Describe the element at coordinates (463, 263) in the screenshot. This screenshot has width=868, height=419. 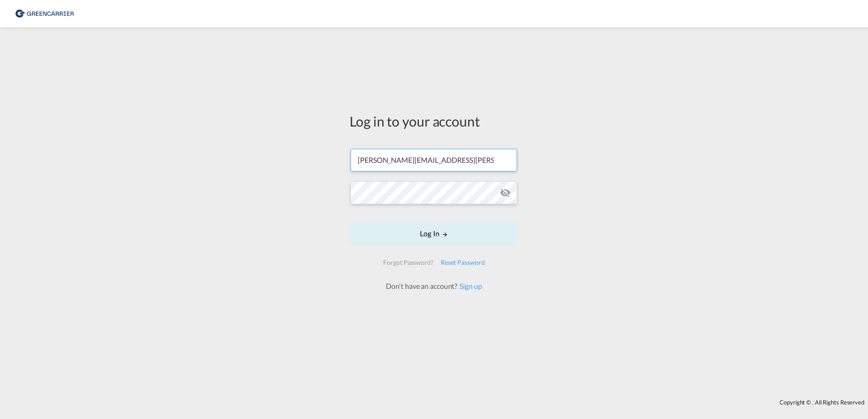
I see `div: Reset Password` at that location.